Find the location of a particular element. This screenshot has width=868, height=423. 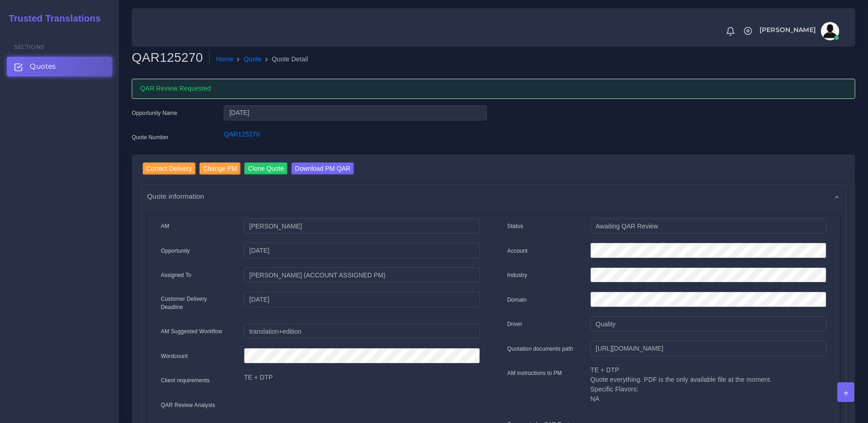

div: QAR Review Requested is located at coordinates (493, 89).